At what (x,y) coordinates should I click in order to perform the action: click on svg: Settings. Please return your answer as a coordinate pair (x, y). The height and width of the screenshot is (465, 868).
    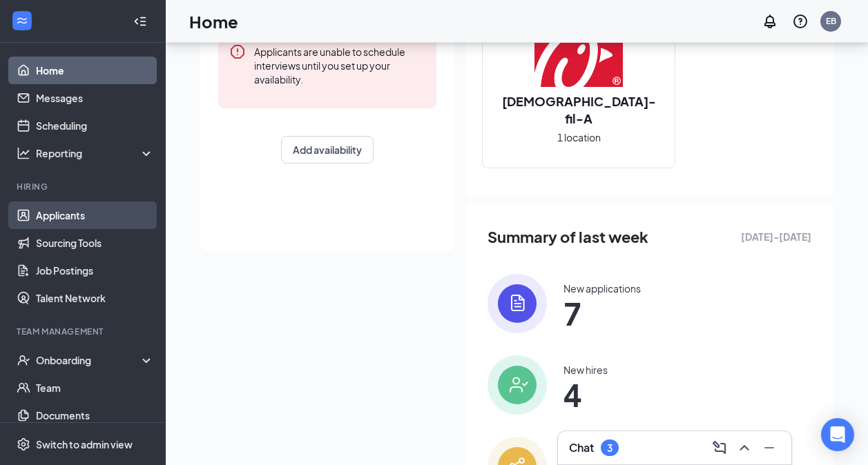
    Looking at the image, I should click on (23, 444).